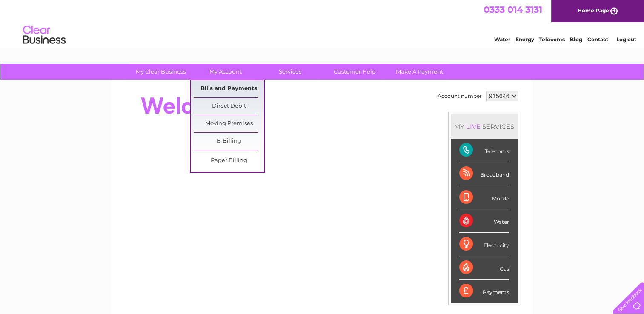 The image size is (644, 314). What do you see at coordinates (484, 198) in the screenshot?
I see `div: Mobile` at bounding box center [484, 198].